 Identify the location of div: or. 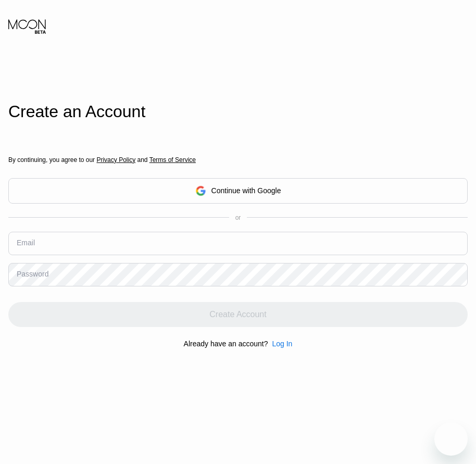
(238, 218).